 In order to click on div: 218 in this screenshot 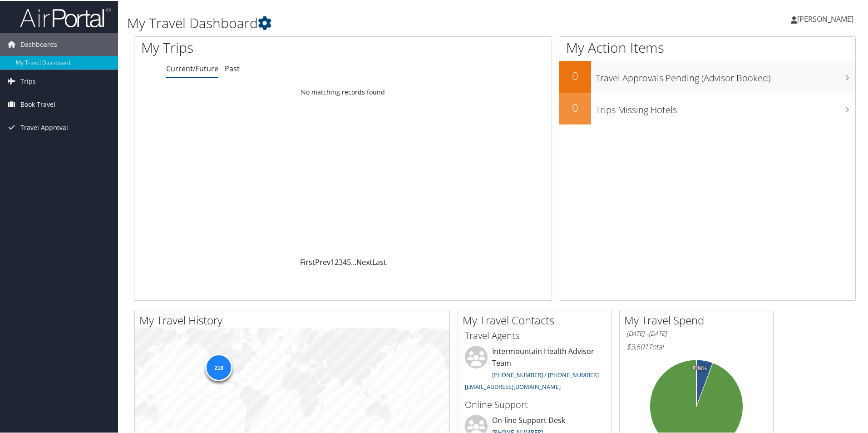, I will do `click(218, 366)`.